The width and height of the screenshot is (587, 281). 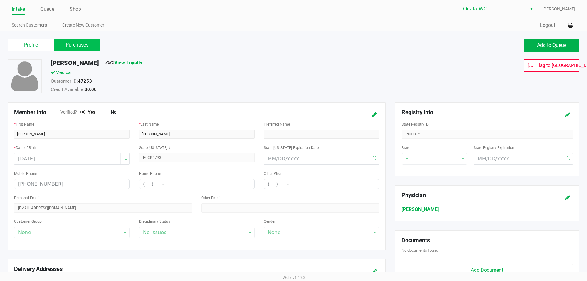 What do you see at coordinates (211, 198) in the screenshot?
I see `label: Other Email` at bounding box center [211, 198].